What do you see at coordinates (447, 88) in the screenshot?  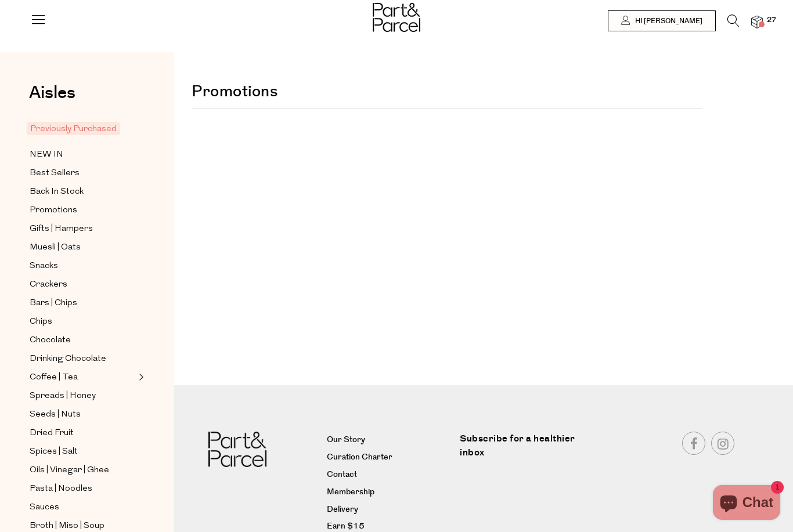 I see `h2: Promotions` at bounding box center [447, 88].